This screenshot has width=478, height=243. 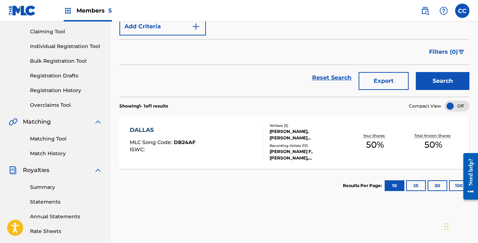 I want to click on img: MLC Logo, so click(x=22, y=10).